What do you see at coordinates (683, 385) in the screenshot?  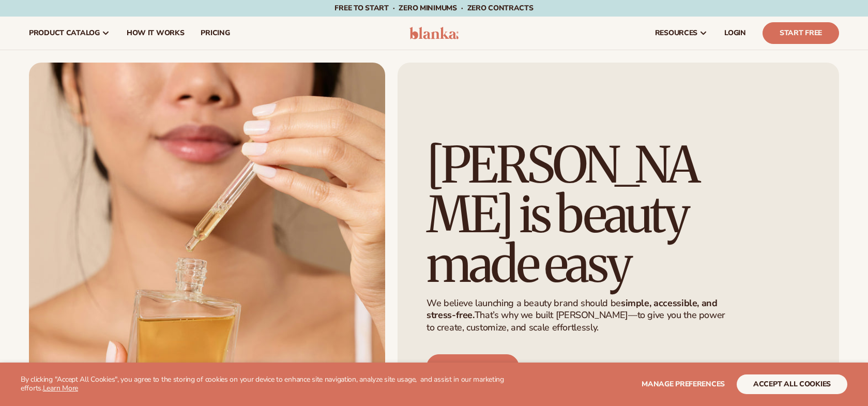 I see `button: Manage preferences` at bounding box center [683, 385].